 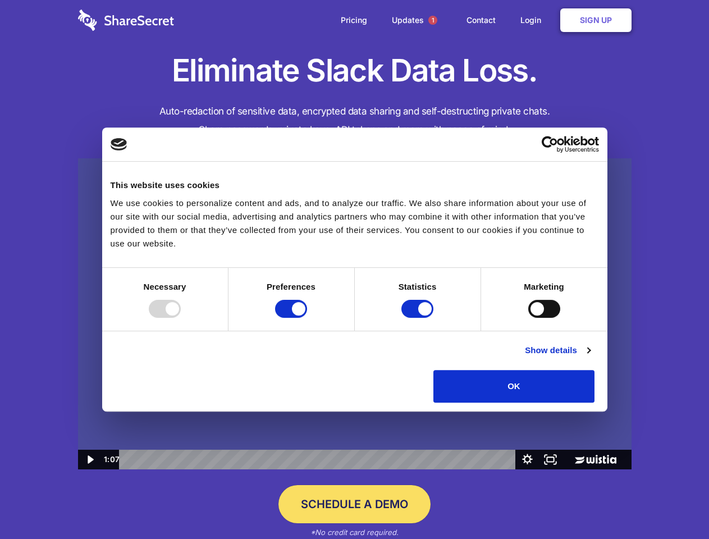 What do you see at coordinates (544, 286) in the screenshot?
I see `strong: Marketing` at bounding box center [544, 286].